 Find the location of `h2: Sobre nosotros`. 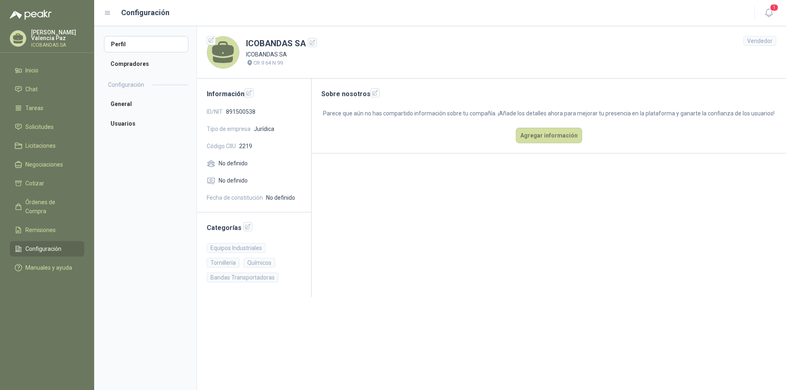

h2: Sobre nosotros is located at coordinates (549, 94).